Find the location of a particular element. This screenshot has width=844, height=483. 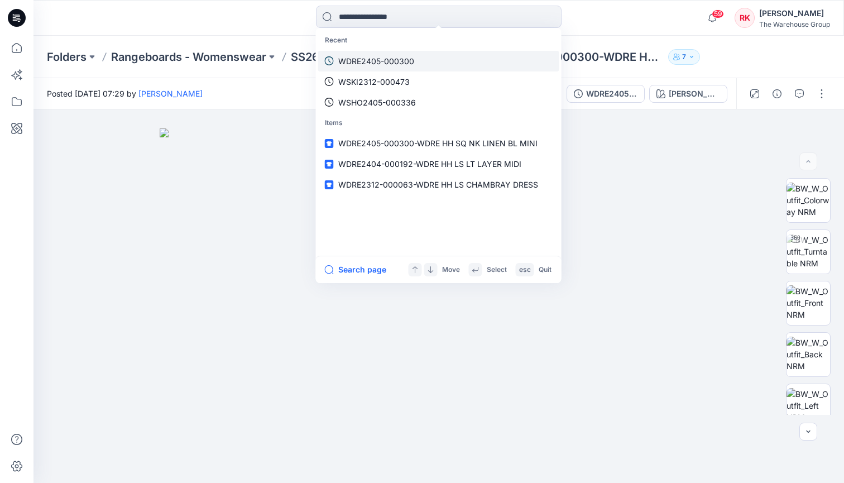

span: WDRE2312-000063-WDRE HH LS CHAMBRAY DRESS is located at coordinates (438, 184).